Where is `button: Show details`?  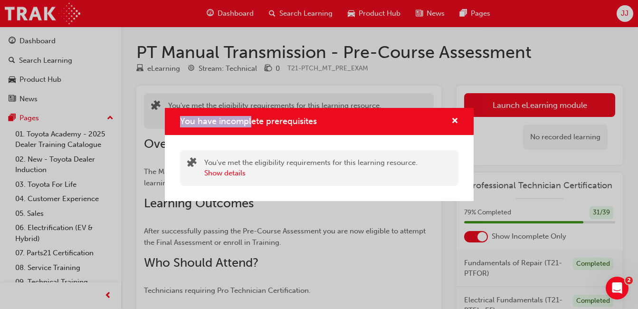
button: Show details is located at coordinates (225, 173).